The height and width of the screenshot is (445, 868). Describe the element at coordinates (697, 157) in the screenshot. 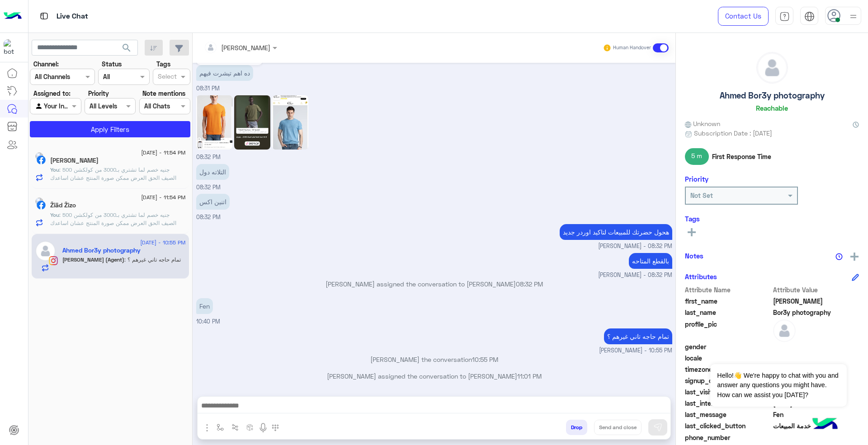

I see `span: 5 m` at that location.